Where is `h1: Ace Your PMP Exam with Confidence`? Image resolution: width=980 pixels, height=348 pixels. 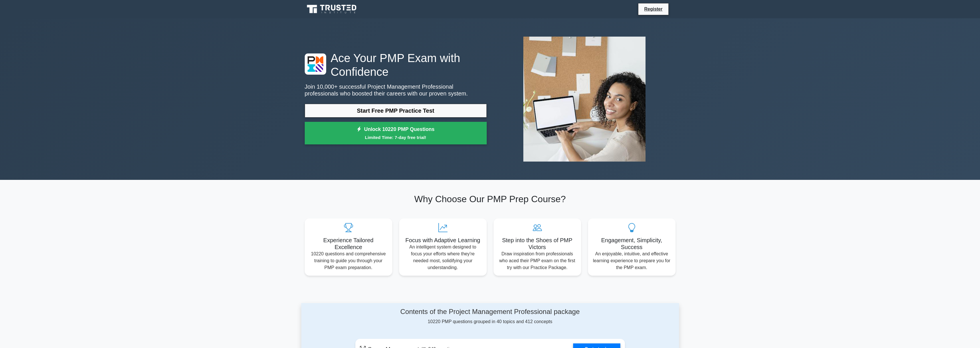
h1: Ace Your PMP Exam with Confidence is located at coordinates (396, 65).